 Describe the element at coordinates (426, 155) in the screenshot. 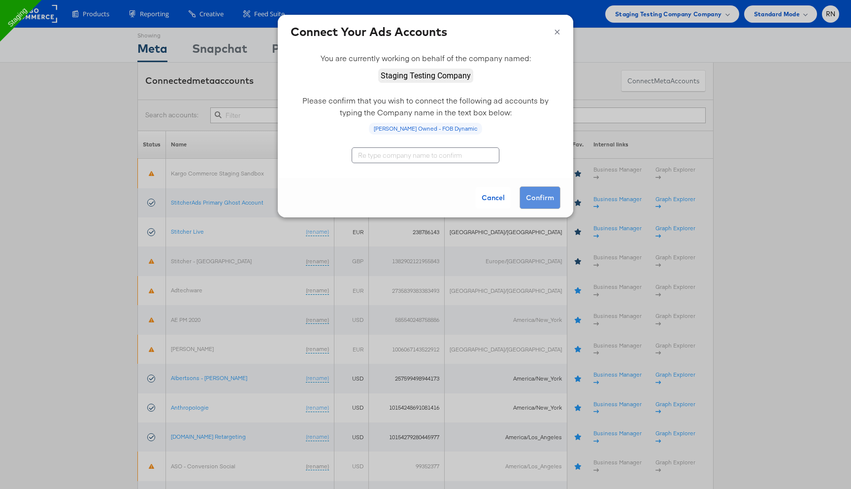

I see `input: Re type company name to confirm` at that location.